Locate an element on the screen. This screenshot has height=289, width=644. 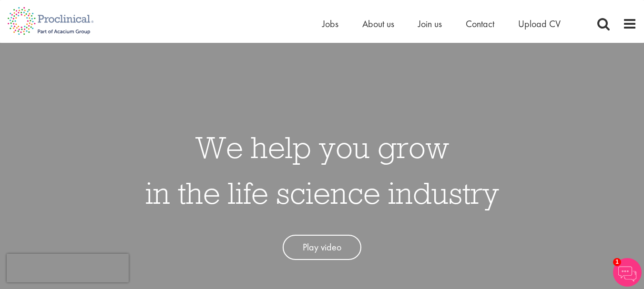
a: Play video is located at coordinates (321, 248).